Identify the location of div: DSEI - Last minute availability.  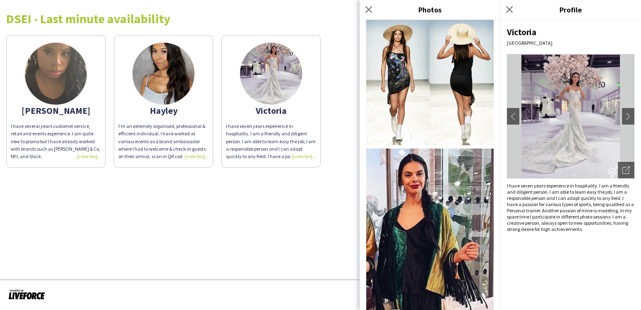
(320, 19).